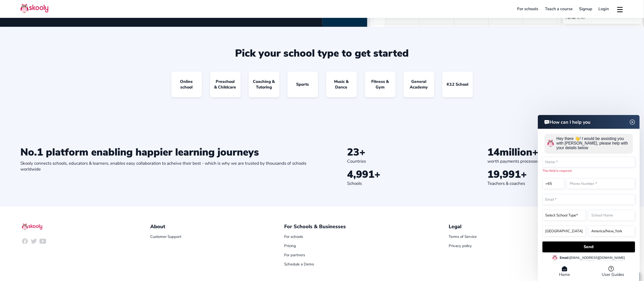 The height and width of the screenshot is (281, 644). I want to click on a: For partners, so click(295, 255).